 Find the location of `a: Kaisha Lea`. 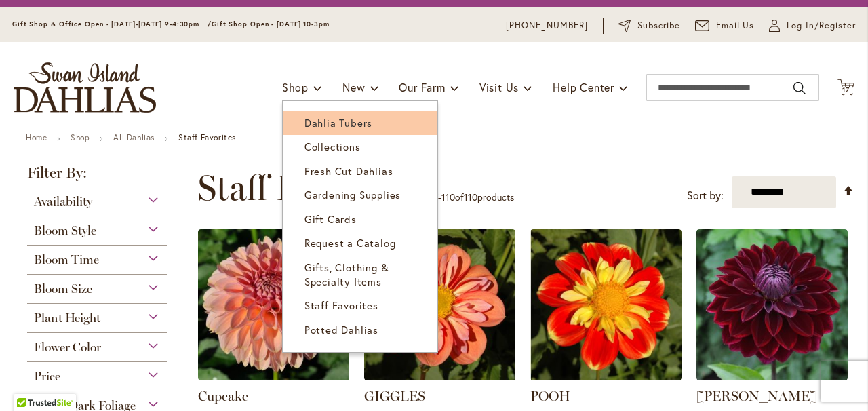

a: Kaisha Lea is located at coordinates (771, 376).